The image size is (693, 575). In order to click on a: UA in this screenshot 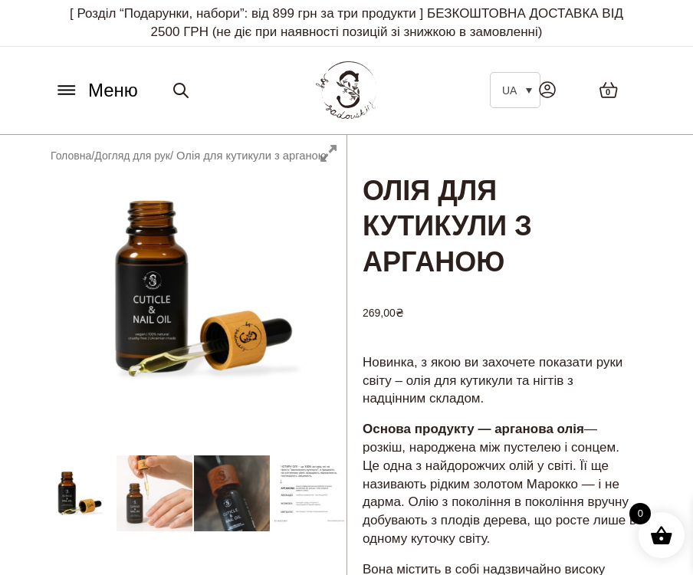, I will do `click(515, 90)`.